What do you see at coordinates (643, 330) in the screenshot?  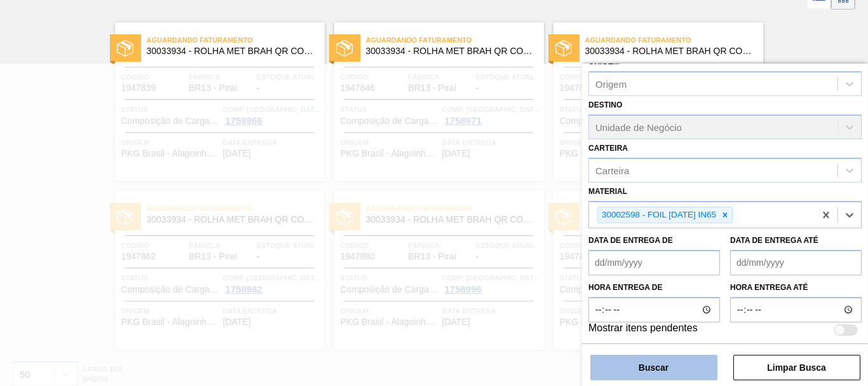 I see `label: Mostrar itens pendentes` at bounding box center [643, 330].